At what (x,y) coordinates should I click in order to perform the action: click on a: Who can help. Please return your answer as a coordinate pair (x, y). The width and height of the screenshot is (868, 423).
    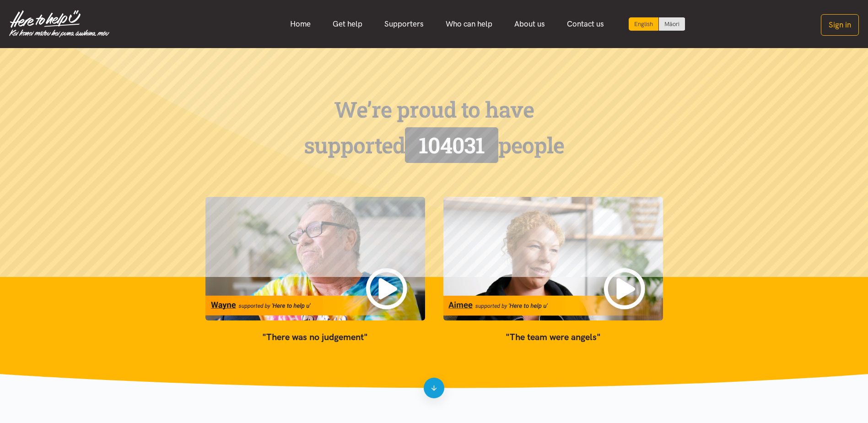
    Looking at the image, I should click on (469, 24).